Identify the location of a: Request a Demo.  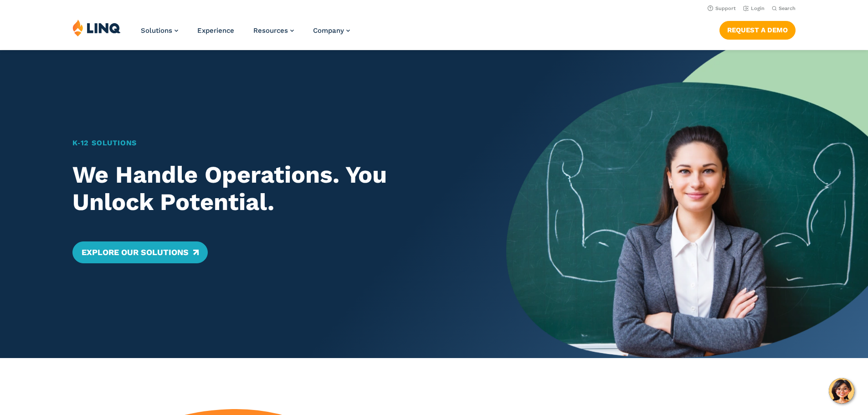
(757, 30).